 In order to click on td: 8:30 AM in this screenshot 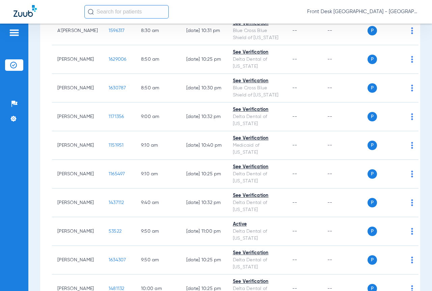, I will do `click(158, 31)`.